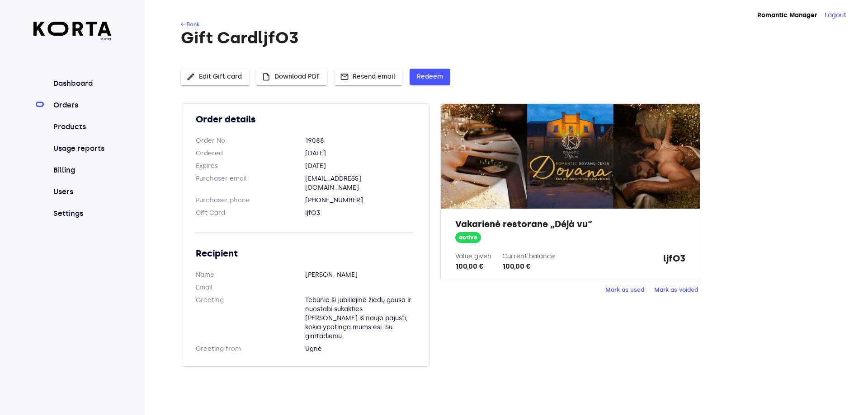  Describe the element at coordinates (215, 77) in the screenshot. I see `button: Edit Gift card` at that location.